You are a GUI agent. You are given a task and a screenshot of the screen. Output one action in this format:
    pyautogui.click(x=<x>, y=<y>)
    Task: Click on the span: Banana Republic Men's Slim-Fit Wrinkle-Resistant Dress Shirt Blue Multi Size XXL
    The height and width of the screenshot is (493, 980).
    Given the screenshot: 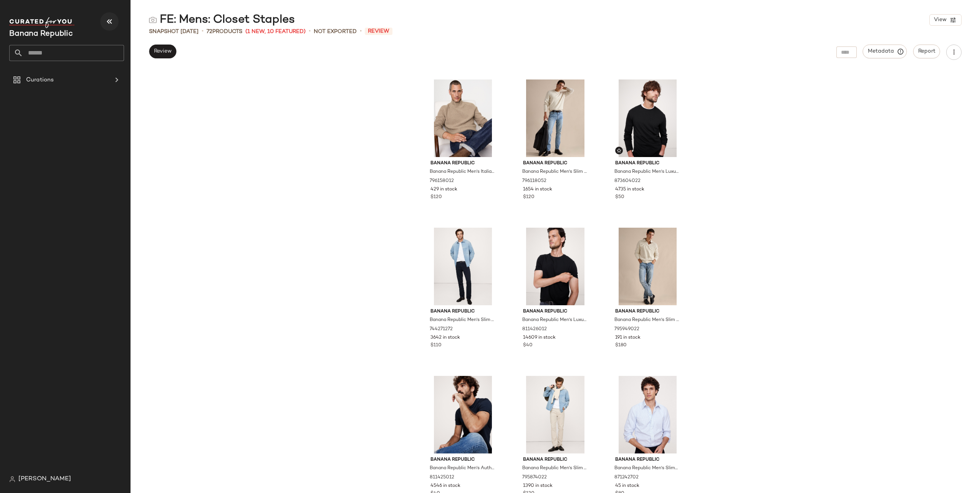 What is the action you would take?
    pyautogui.click(x=646, y=468)
    